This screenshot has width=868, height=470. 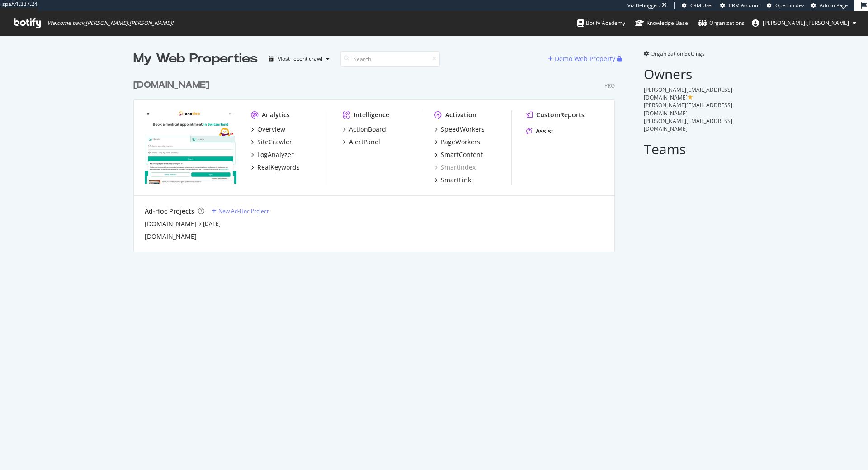 What do you see at coordinates (678, 54) in the screenshot?
I see `span: Organization Settings` at bounding box center [678, 54].